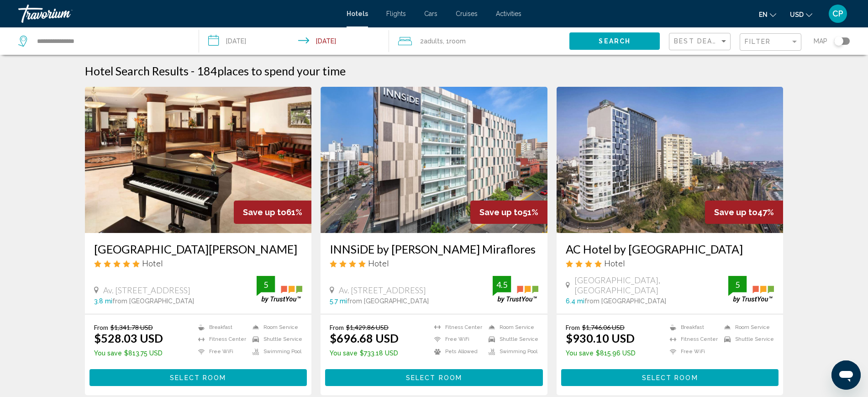  I want to click on span: Map, so click(820, 41).